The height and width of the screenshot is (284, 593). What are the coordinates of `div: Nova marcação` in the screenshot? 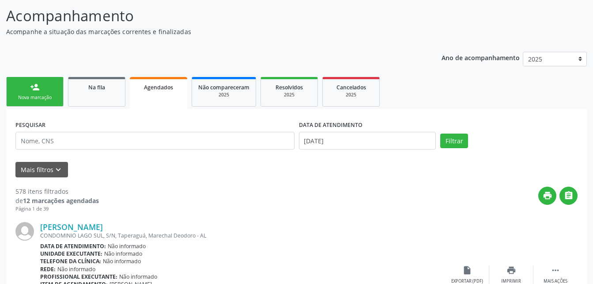 It's located at (35, 97).